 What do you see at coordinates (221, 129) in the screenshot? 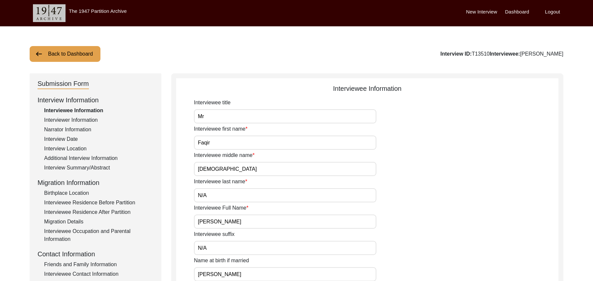
I see `label: Interviewee first name` at bounding box center [221, 129].